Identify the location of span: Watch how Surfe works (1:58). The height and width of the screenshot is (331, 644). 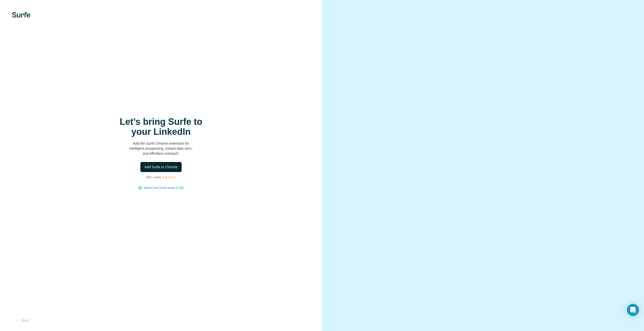
(164, 188).